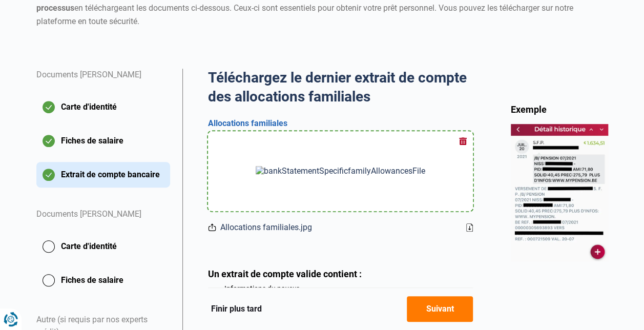 The image size is (644, 330). What do you see at coordinates (341, 274) in the screenshot?
I see `div: Un extrait de compte valide contient :` at bounding box center [341, 274].